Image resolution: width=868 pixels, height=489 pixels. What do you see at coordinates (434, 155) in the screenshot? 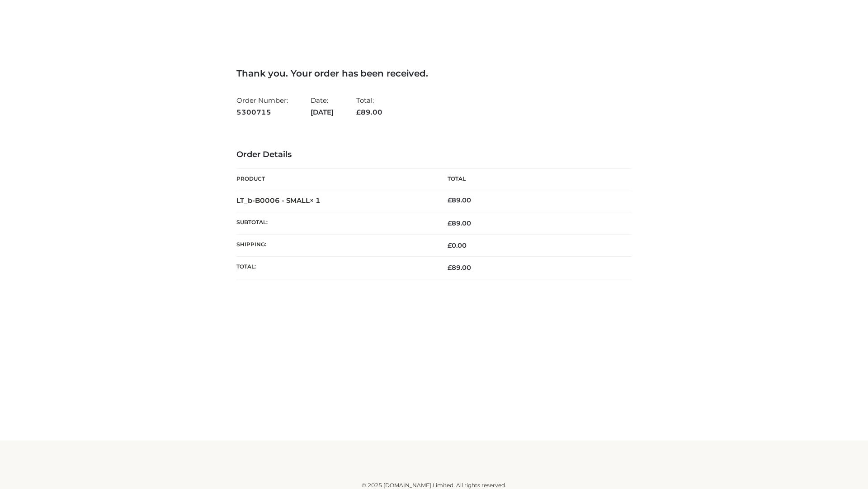
I see `h3: Order Details` at bounding box center [434, 155].